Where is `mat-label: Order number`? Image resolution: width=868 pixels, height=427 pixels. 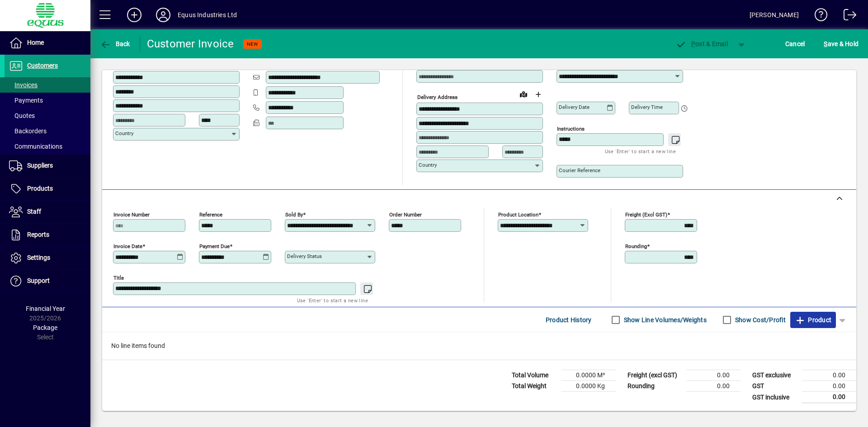
mat-label: Order number is located at coordinates (406, 215).